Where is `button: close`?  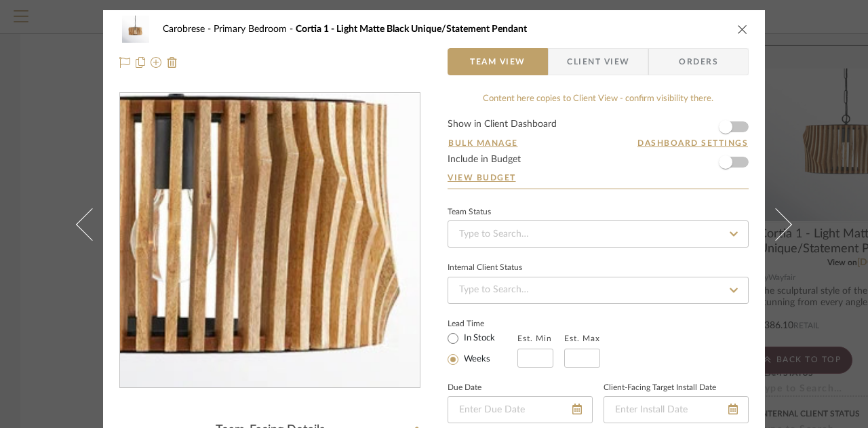 button: close is located at coordinates (742, 29).